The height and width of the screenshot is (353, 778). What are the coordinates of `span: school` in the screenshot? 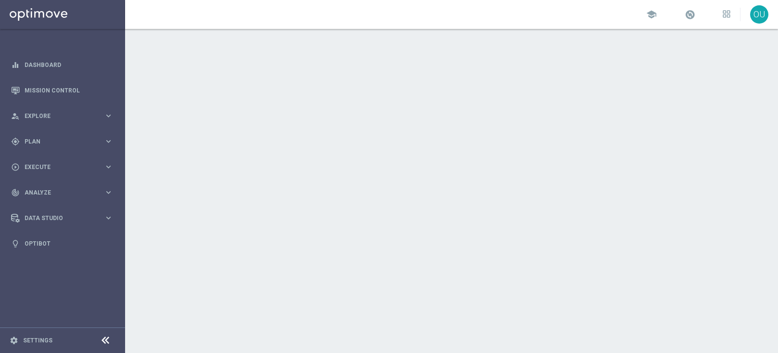 It's located at (651, 14).